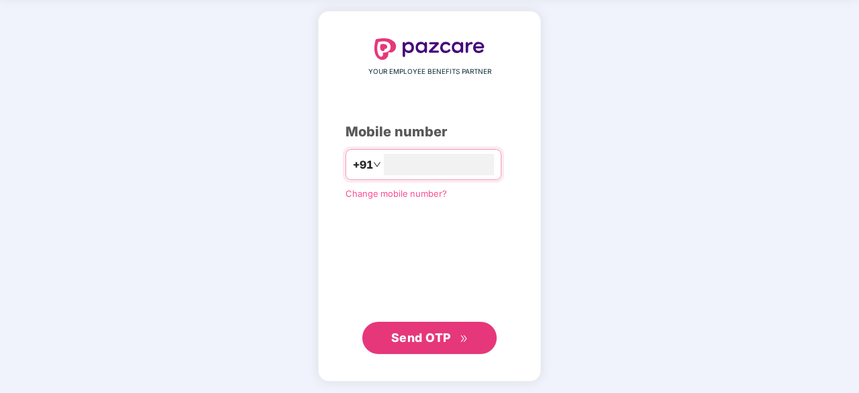 The image size is (859, 393). What do you see at coordinates (421, 337) in the screenshot?
I see `span: Send OTP` at bounding box center [421, 337].